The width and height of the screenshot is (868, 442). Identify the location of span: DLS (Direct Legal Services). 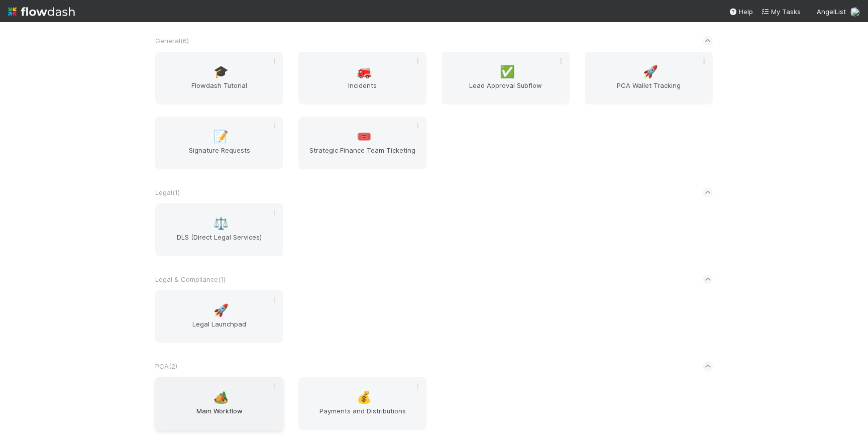
(219, 242).